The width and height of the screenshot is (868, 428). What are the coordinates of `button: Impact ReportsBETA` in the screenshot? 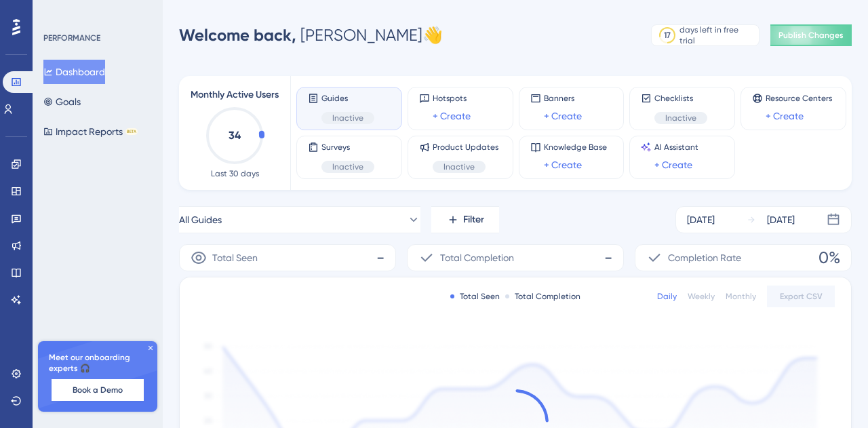 It's located at (90, 132).